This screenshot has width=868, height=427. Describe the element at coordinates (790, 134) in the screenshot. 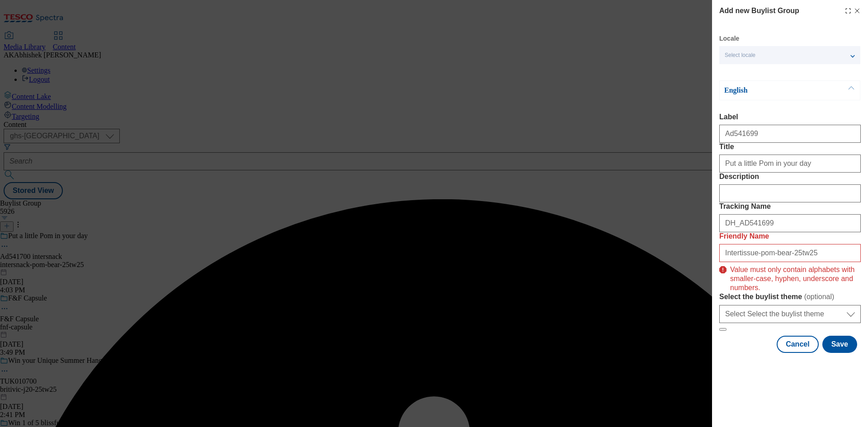

I see `input: Enter Label` at that location.